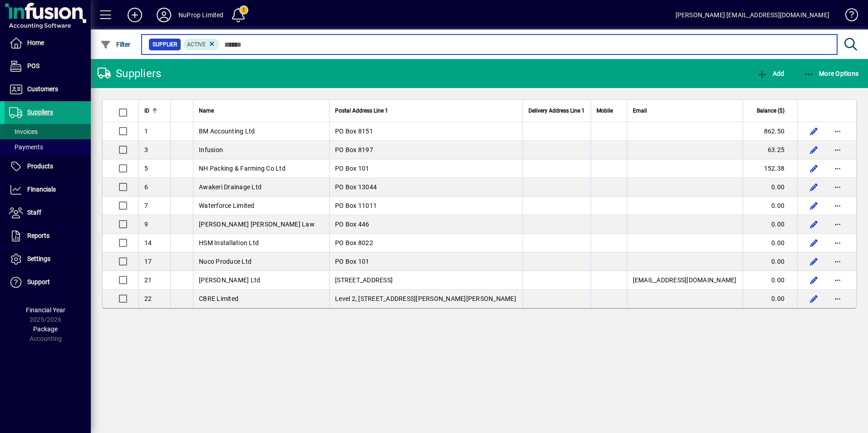  Describe the element at coordinates (831, 74) in the screenshot. I see `button: More Options` at that location.